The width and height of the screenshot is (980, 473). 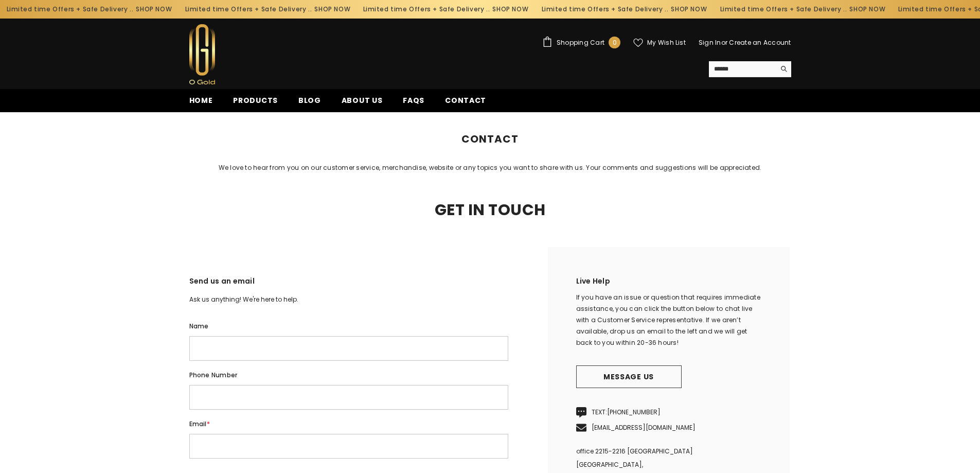 I want to click on summary: Search, so click(x=750, y=69).